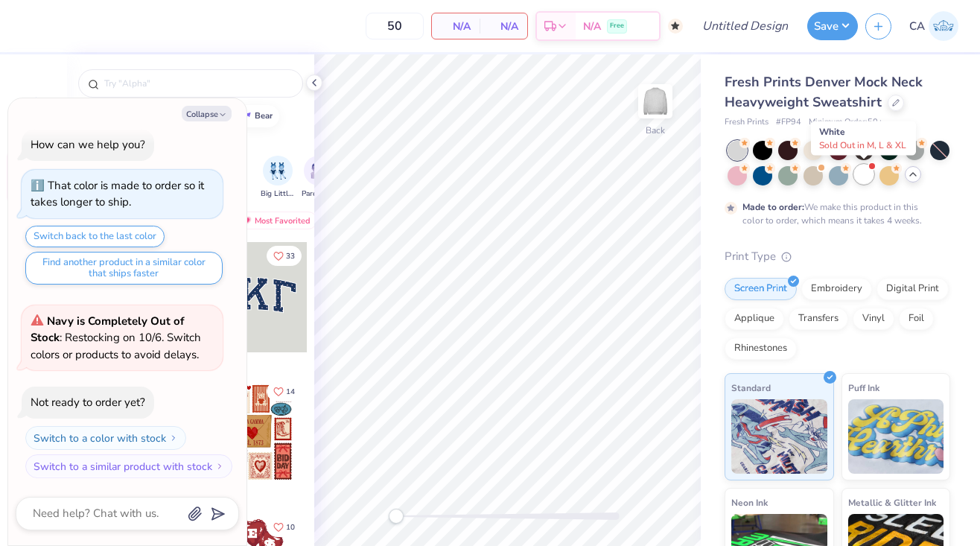 The image size is (980, 546). What do you see at coordinates (128, 466) in the screenshot?
I see `button: Switch to a similar product with stock` at bounding box center [128, 466].